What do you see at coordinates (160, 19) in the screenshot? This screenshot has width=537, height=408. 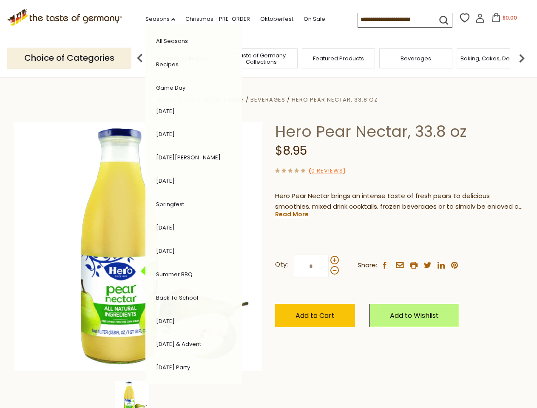 I see `a: Seasons` at bounding box center [160, 19].